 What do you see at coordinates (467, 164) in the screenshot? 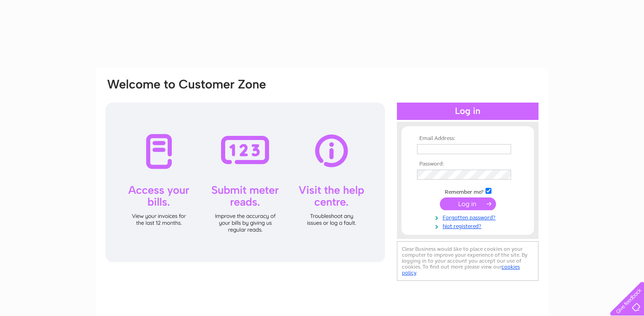
I see `th: Password:` at bounding box center [467, 164].